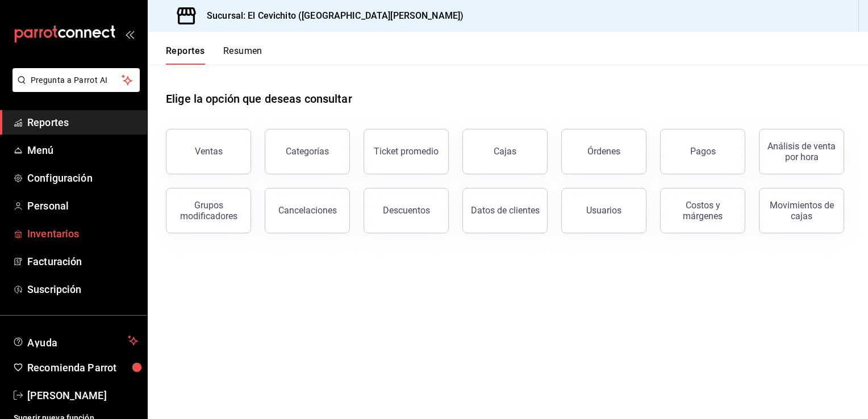  I want to click on button: Cancelaciones, so click(307, 210).